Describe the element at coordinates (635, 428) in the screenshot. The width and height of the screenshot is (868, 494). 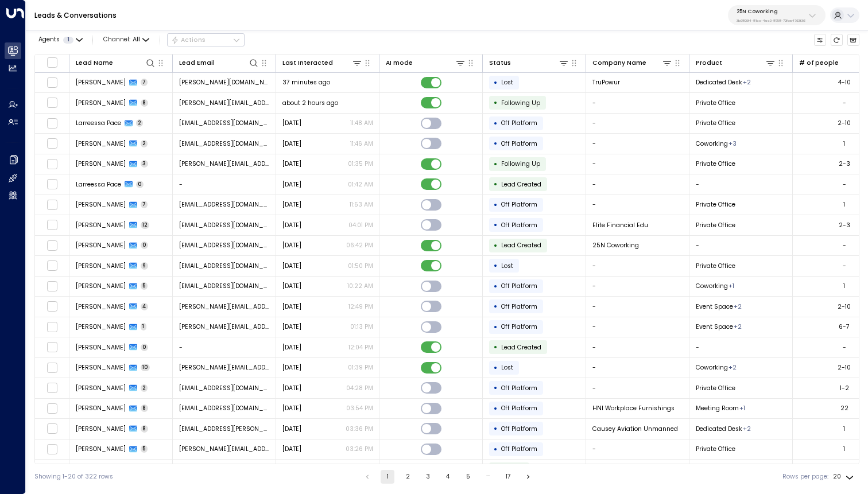
I see `span: Causey Aviation Unmanned` at that location.